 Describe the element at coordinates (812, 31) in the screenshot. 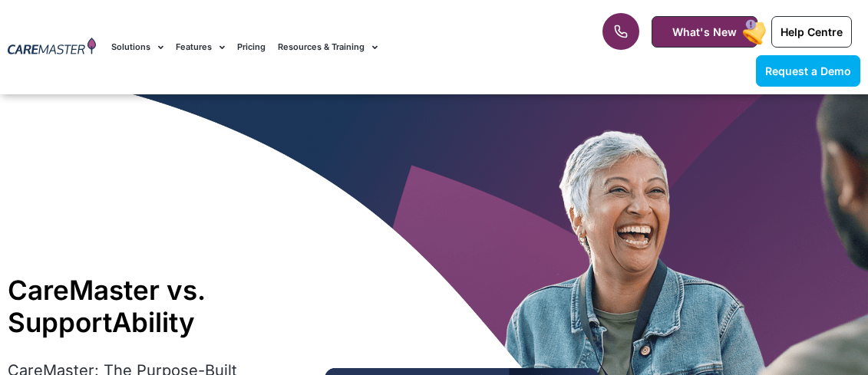

I see `span: Help Centre` at that location.